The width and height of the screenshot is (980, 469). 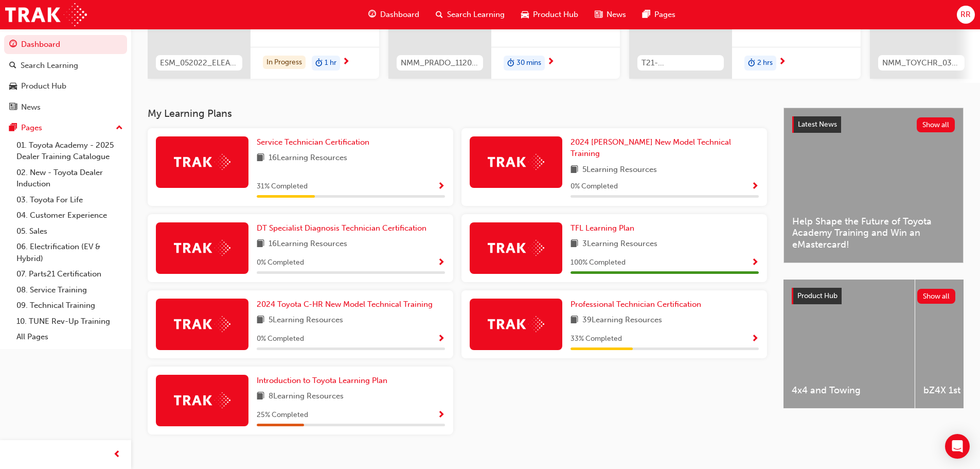 I want to click on span: 2024 Toyota C-HR New Model Technical Training, so click(x=345, y=304).